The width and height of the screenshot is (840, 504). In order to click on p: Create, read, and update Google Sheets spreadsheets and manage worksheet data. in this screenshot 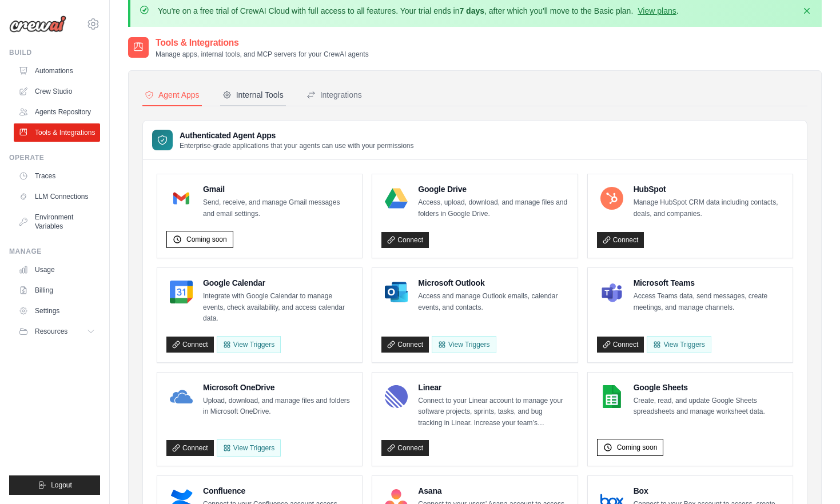, I will do `click(709, 406)`.